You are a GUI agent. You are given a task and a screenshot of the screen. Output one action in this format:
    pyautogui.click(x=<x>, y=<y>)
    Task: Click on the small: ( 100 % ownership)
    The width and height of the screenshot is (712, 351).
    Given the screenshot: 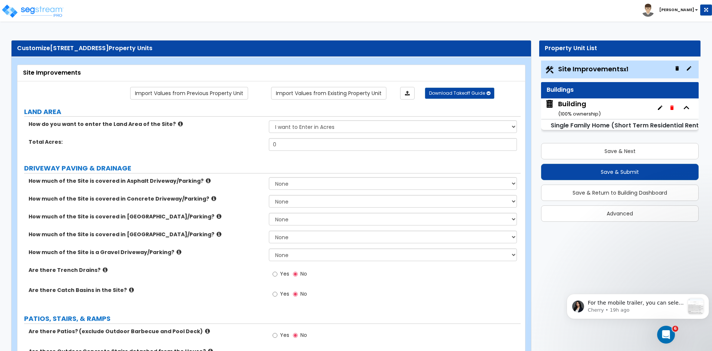 What is the action you would take?
    pyautogui.click(x=579, y=114)
    